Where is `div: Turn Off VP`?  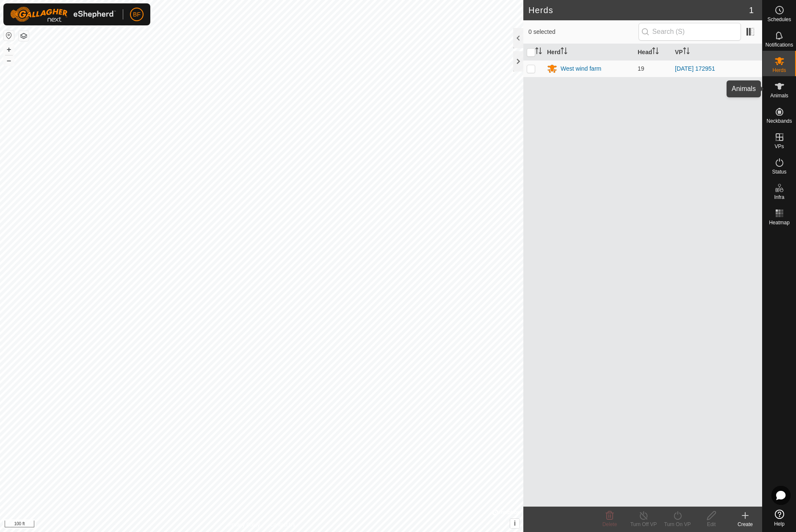 div: Turn Off VP is located at coordinates (644, 524).